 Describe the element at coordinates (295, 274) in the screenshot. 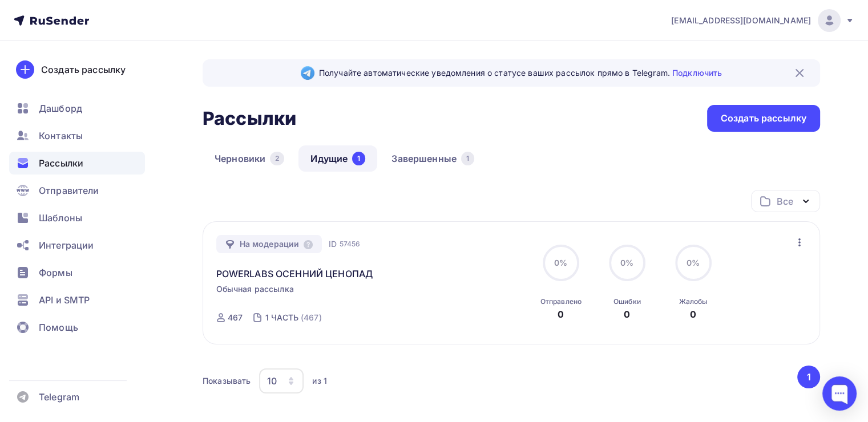

I see `a: POWERLABS ОСЕННИЙ ЦЕНОПАД` at that location.